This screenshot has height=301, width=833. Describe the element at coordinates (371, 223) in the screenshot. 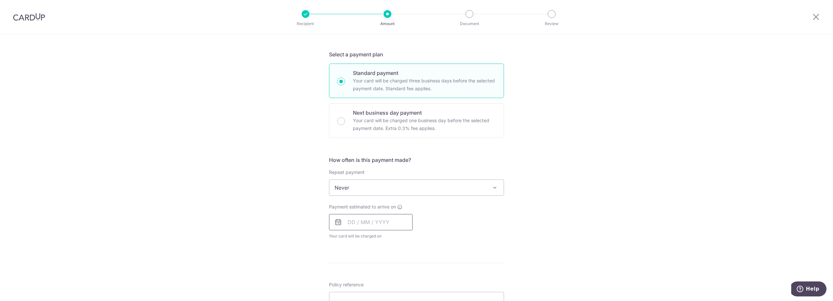

I see `input: DD / MM / YYYY` at that location.